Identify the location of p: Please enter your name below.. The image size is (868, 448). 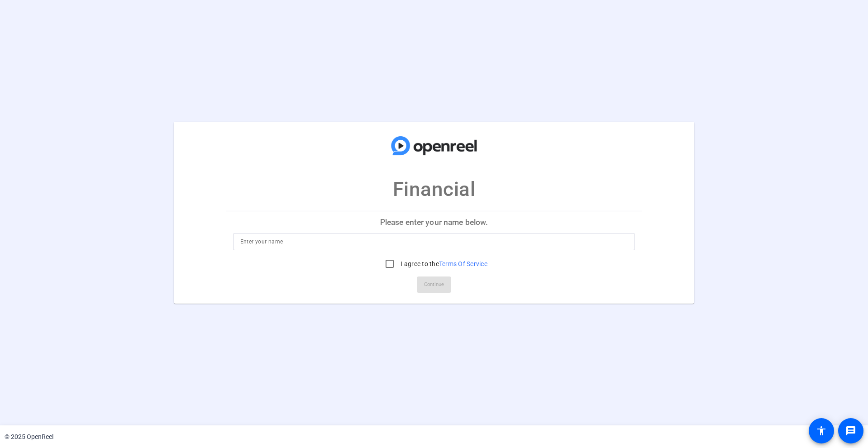
(434, 222).